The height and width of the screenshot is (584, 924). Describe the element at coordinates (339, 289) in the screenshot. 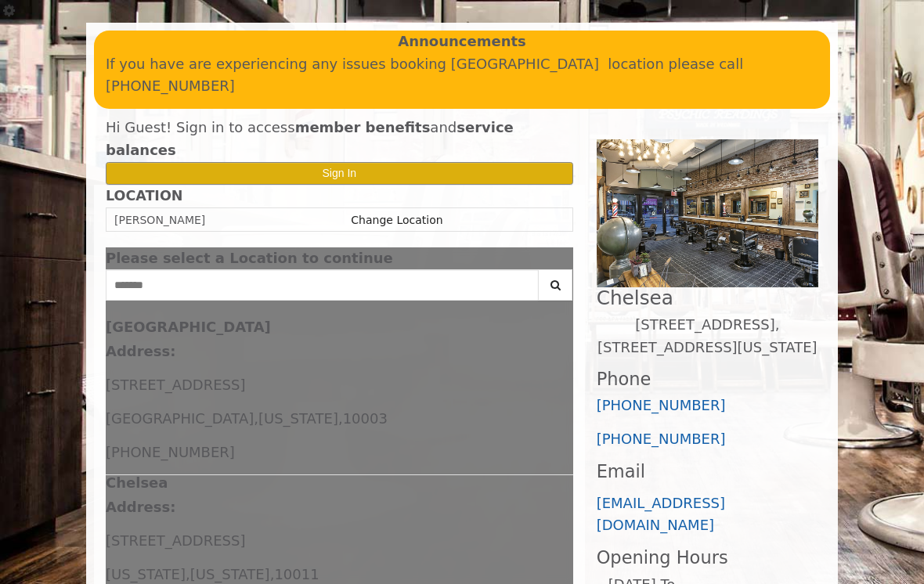

I see `div: Center Select` at that location.